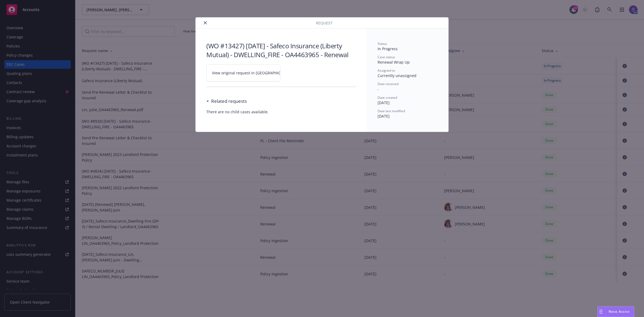 The image size is (644, 317). What do you see at coordinates (229, 101) in the screenshot?
I see `h3: Related requests` at bounding box center [229, 101].